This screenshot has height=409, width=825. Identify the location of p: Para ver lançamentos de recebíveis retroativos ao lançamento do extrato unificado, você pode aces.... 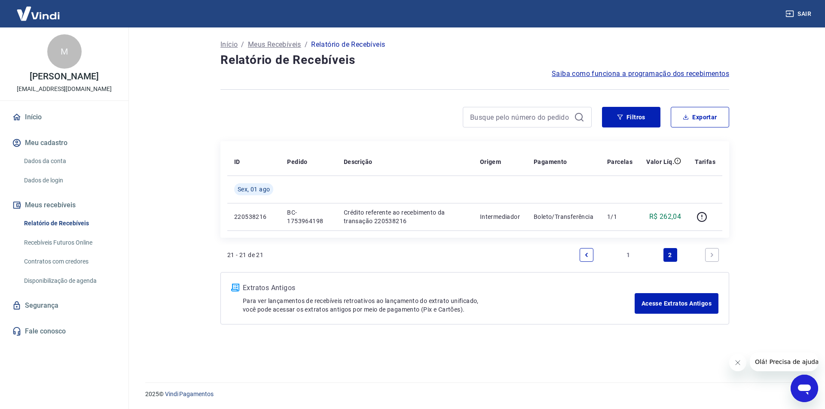
(439, 305).